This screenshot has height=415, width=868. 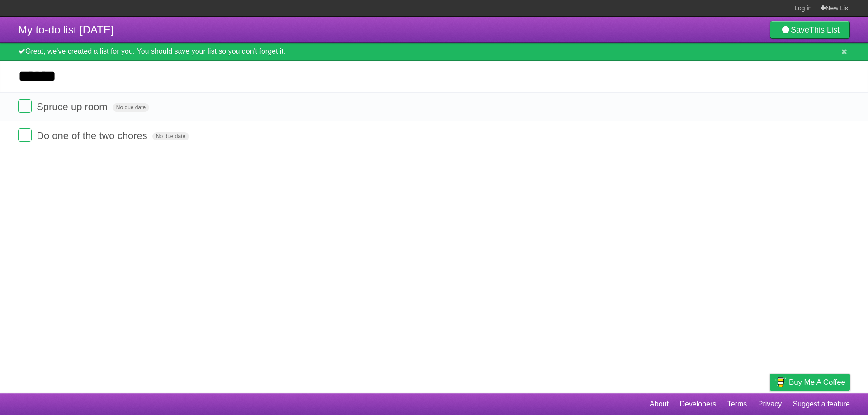 I want to click on a: Suggest a feature, so click(x=822, y=404).